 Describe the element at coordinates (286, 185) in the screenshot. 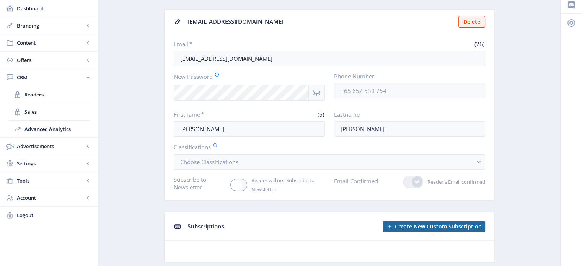

I see `span: Reader will not Subscribe to Newsletter` at that location.